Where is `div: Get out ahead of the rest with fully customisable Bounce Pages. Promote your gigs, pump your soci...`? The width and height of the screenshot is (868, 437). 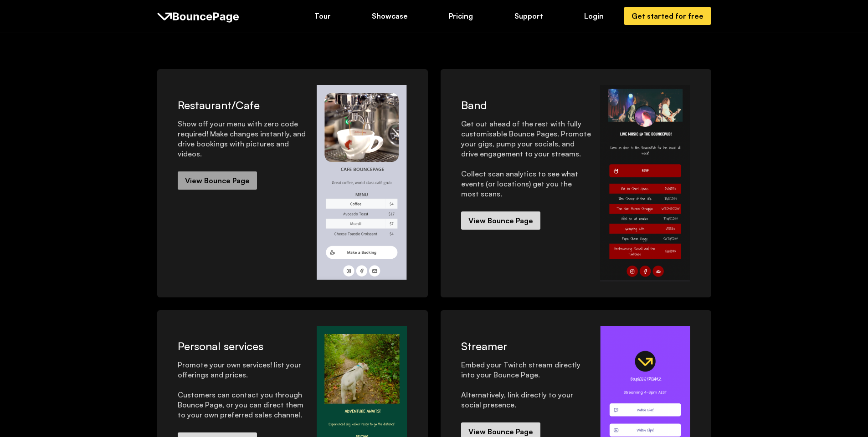
div: Get out ahead of the rest with fully customisable Bounce Pages. Promote your gigs, pump your soci... is located at coordinates (526, 159).